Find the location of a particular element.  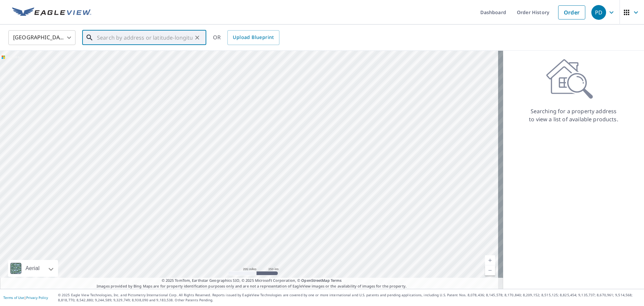

a: Current Level 5, Zoom Out is located at coordinates (490, 270).